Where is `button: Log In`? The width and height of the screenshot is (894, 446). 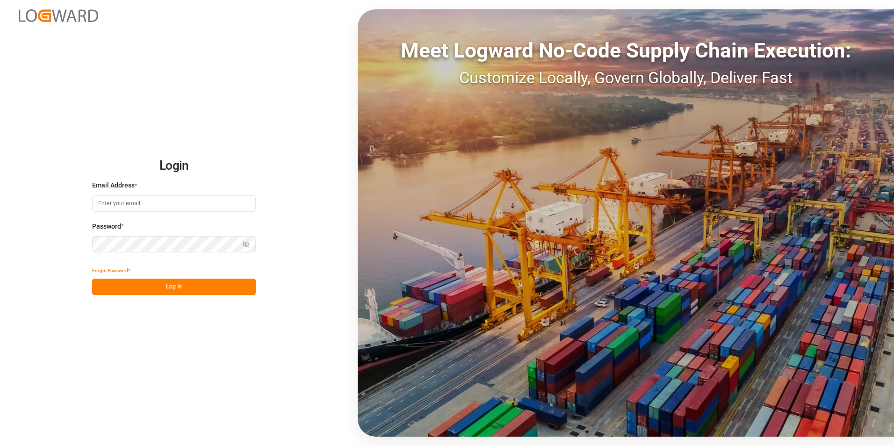
button: Log In is located at coordinates (174, 287).